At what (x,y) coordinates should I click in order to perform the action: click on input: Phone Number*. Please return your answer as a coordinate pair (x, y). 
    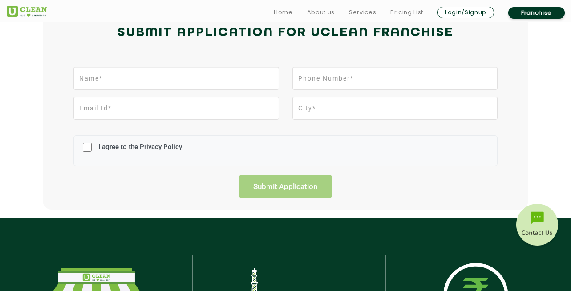
    Looking at the image, I should click on (395, 78).